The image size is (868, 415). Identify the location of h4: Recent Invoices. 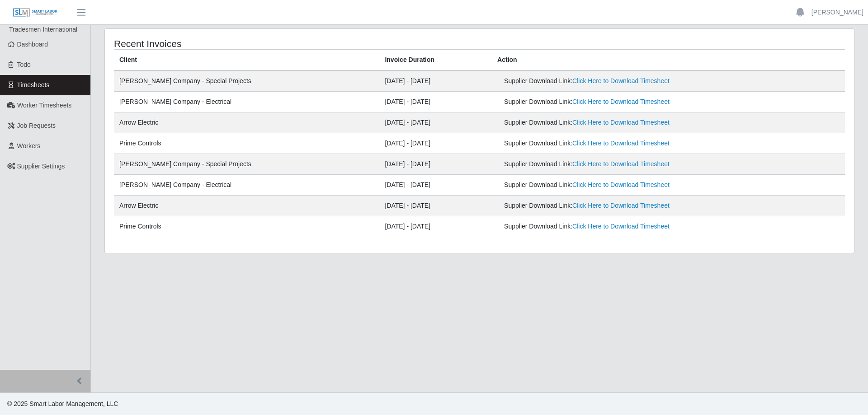
(262, 44).